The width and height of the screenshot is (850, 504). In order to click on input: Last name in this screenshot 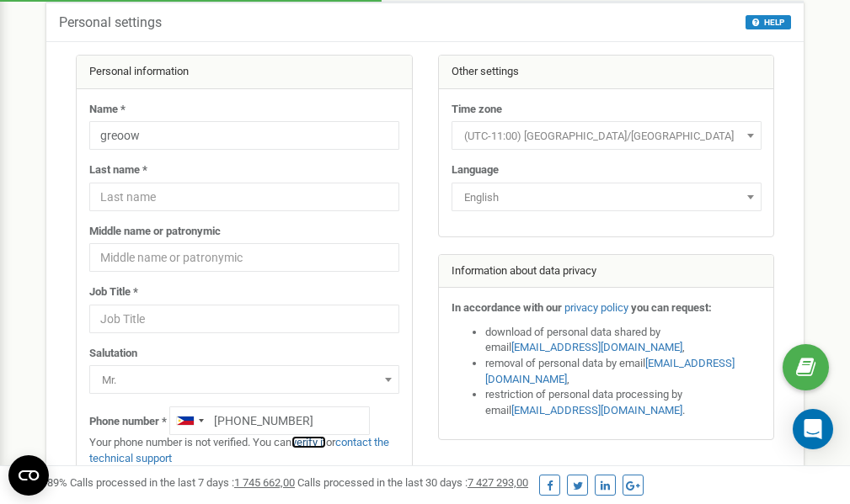, I will do `click(244, 197)`.